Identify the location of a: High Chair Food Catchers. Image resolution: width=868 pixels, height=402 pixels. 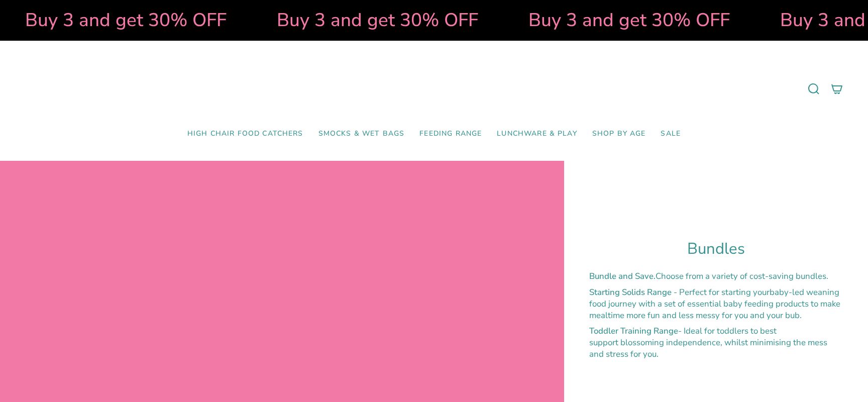
(245, 134).